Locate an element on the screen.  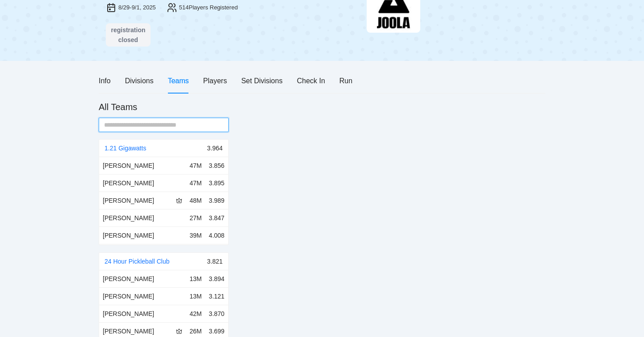
span: 3.870 is located at coordinates (217, 313).